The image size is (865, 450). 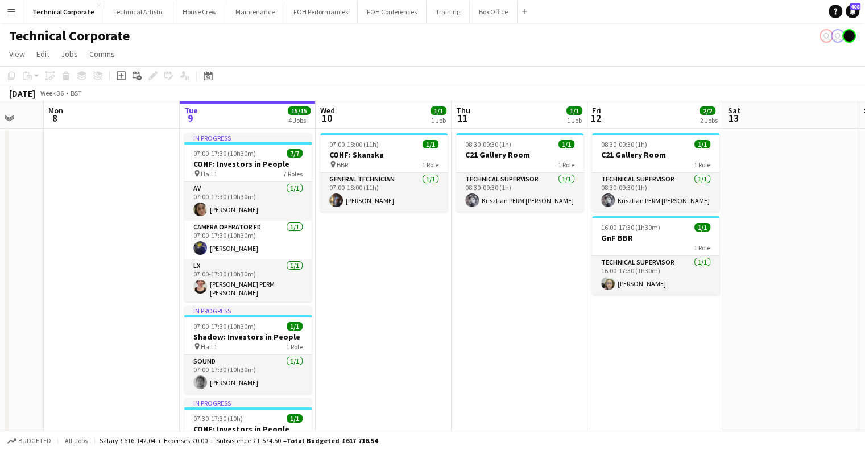 I want to click on button: House Crew, so click(x=200, y=11).